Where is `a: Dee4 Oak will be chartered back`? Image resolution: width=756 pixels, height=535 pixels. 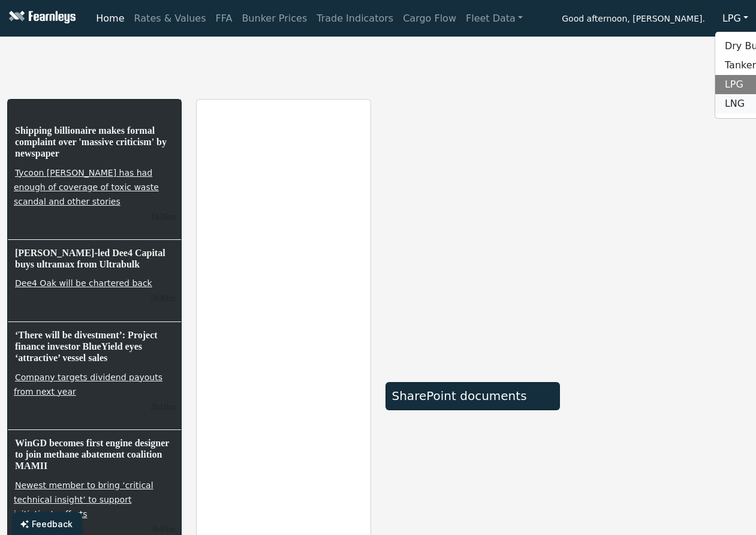 a: Dee4 Oak will be chartered back is located at coordinates (83, 283).